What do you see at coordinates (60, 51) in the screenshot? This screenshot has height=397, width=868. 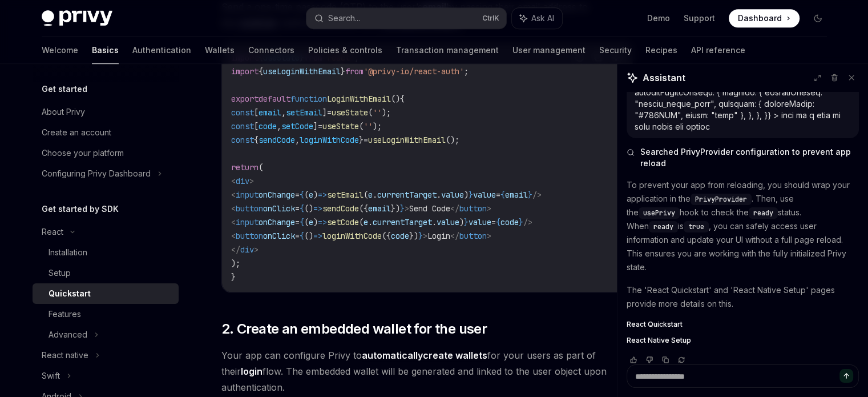 I see `a: Welcome` at bounding box center [60, 51].